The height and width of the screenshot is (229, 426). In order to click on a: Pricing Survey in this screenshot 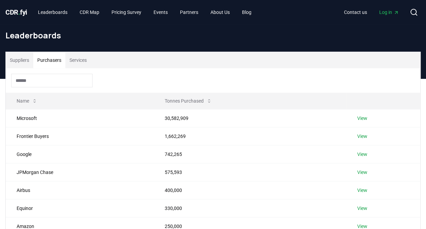, I will do `click(127, 12)`.